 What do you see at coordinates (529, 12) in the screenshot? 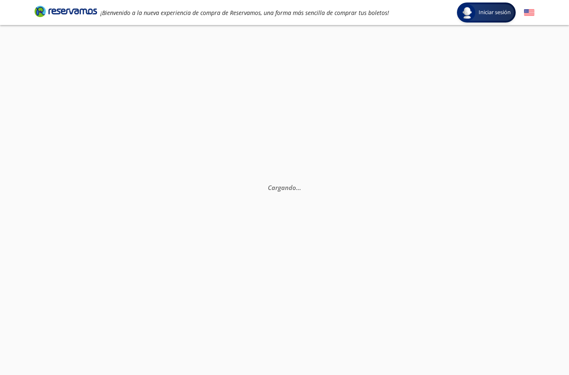
I see `button: English` at bounding box center [529, 12].